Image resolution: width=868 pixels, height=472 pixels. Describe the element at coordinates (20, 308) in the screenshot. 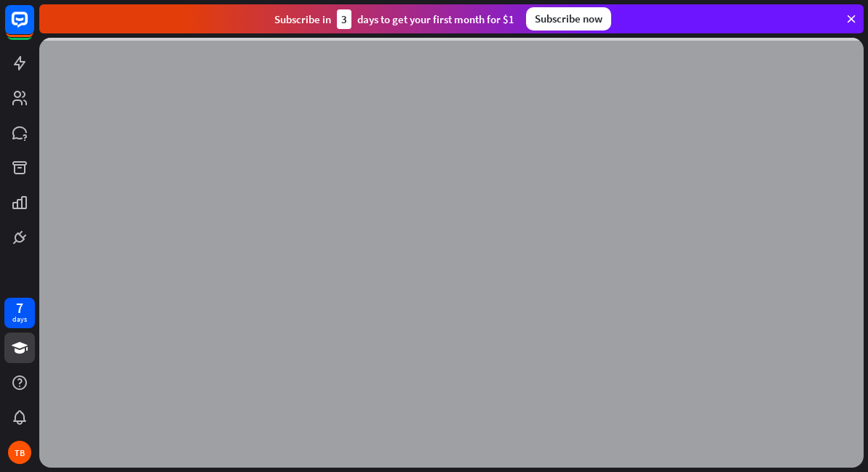

I see `div: 7` at that location.